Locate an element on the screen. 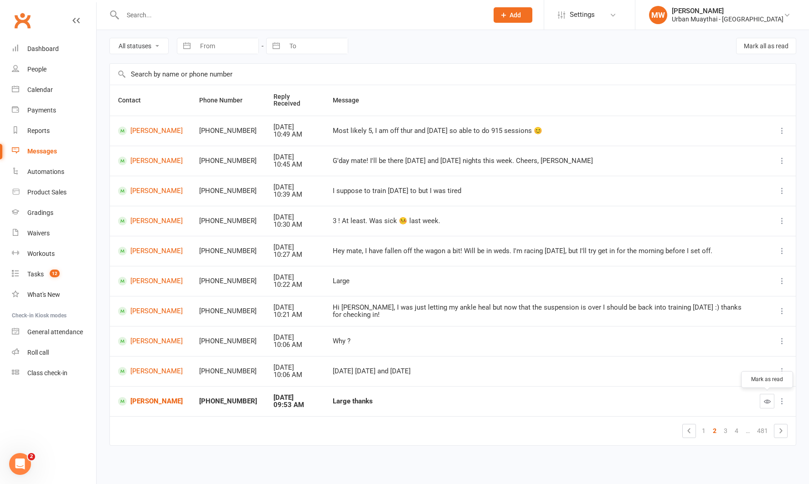 The image size is (809, 484). th: Reply Received is located at coordinates (295, 100).